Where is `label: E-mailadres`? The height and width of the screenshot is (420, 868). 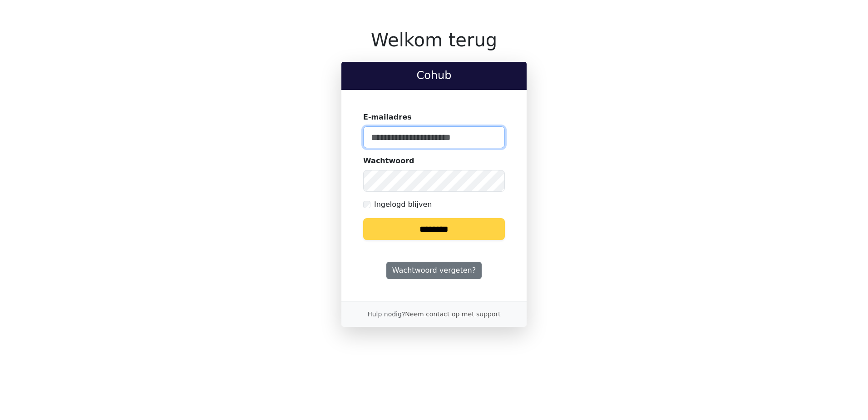
label: E-mailadres is located at coordinates (387, 117).